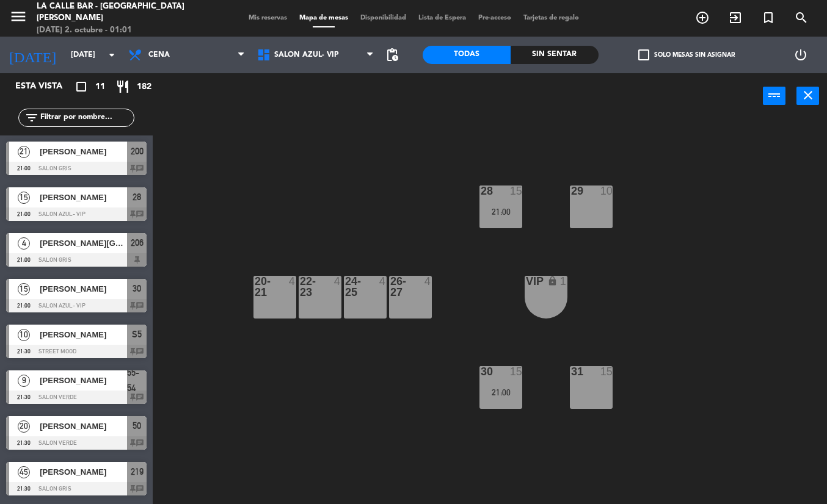 Image resolution: width=827 pixels, height=504 pixels. What do you see at coordinates (24, 426) in the screenshot?
I see `span: 20` at bounding box center [24, 426].